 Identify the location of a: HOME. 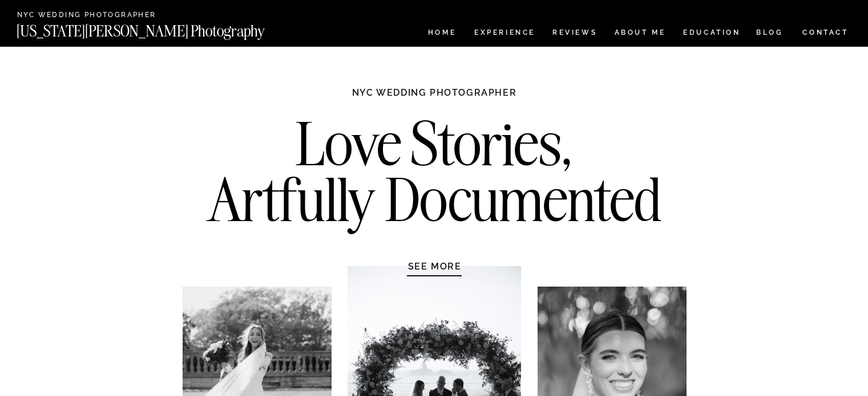
(442, 34).